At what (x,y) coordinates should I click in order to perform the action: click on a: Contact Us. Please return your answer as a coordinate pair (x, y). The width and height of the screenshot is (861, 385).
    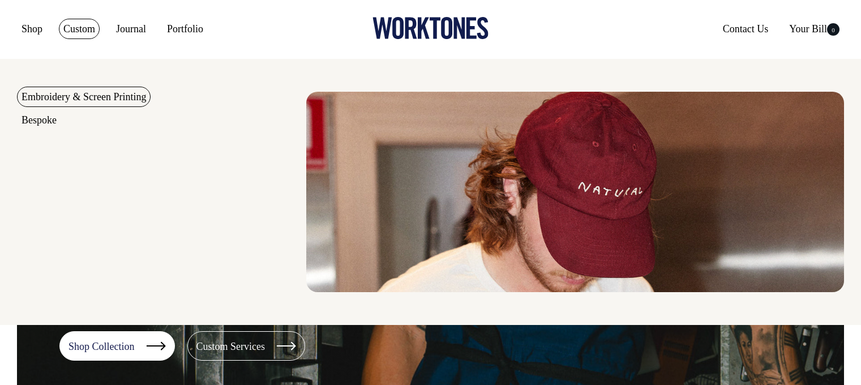
    Looking at the image, I should click on (746, 29).